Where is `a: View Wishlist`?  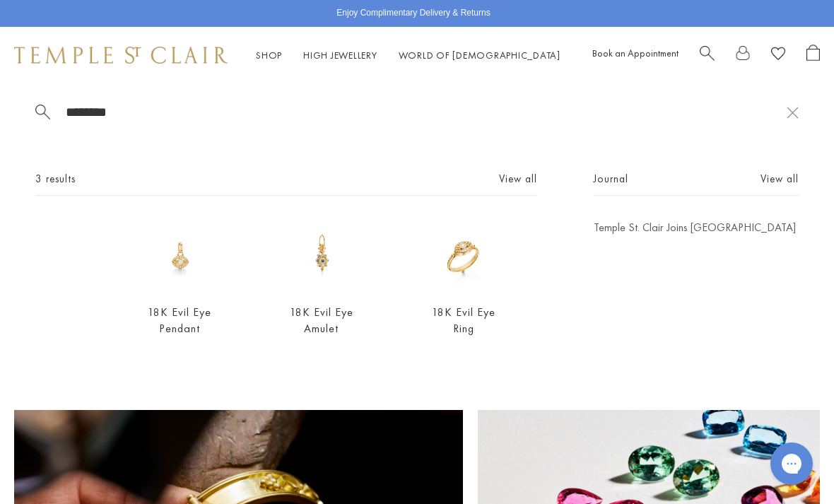
a: View Wishlist is located at coordinates (779, 55).